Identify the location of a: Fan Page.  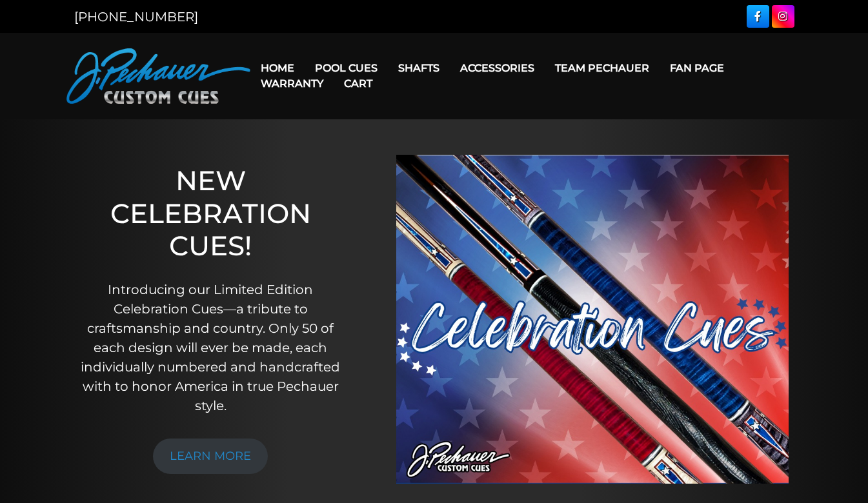
(697, 68).